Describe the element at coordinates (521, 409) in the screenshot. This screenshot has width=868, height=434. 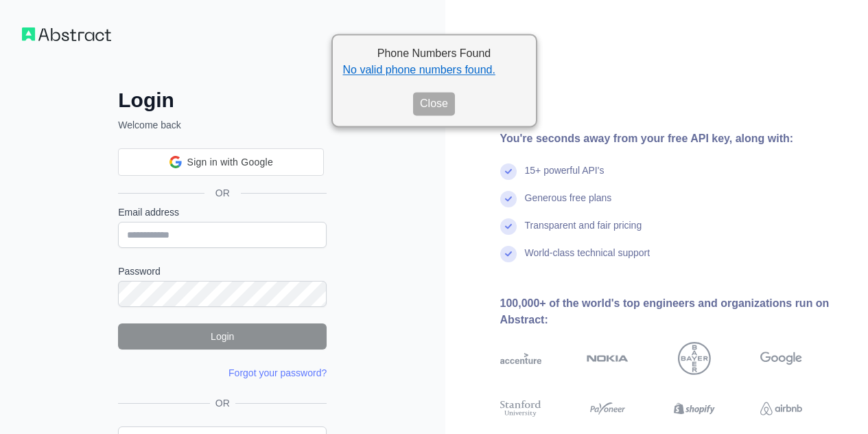
I see `img: stanford university` at that location.